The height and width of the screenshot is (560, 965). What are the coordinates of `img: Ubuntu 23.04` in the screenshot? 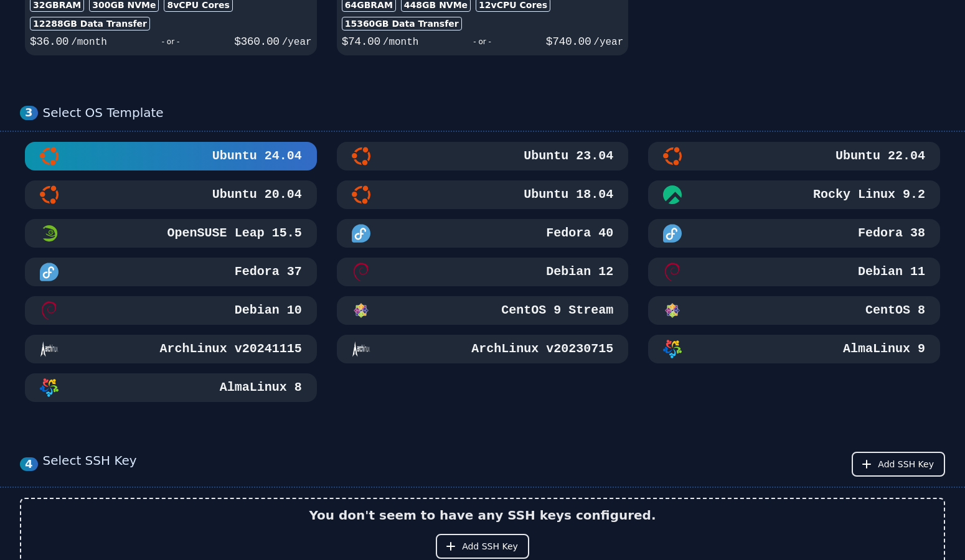 It's located at (361, 156).